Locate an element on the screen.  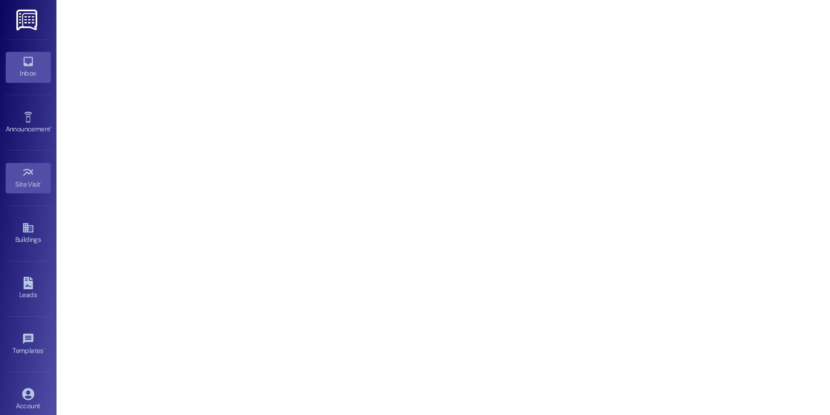
a: Buildings is located at coordinates (28, 234).